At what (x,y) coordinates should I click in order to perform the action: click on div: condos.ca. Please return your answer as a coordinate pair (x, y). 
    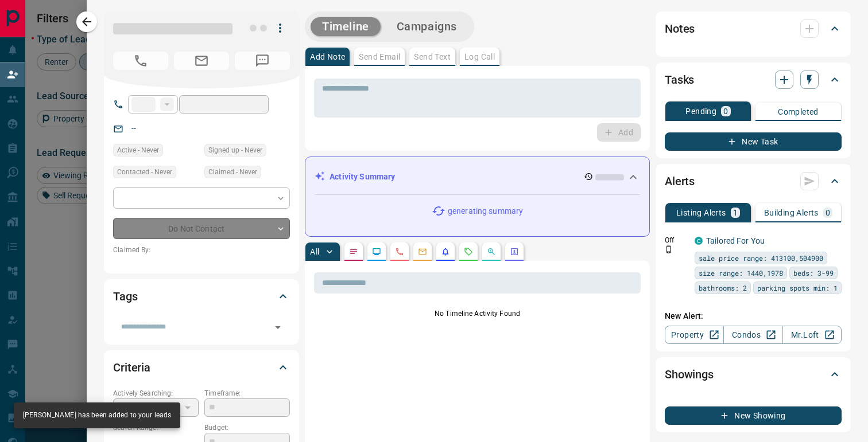
    Looking at the image, I should click on (698, 241).